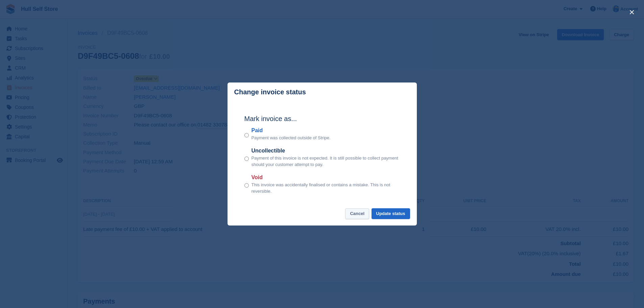 This screenshot has width=644, height=308. Describe the element at coordinates (270, 92) in the screenshot. I see `p: Change invoice status` at that location.